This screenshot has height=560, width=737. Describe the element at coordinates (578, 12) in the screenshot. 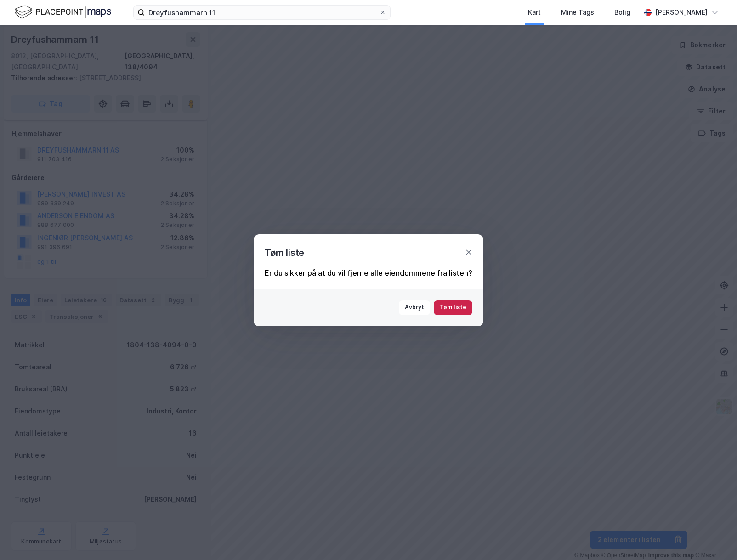

I see `div: Mine Tags` at that location.